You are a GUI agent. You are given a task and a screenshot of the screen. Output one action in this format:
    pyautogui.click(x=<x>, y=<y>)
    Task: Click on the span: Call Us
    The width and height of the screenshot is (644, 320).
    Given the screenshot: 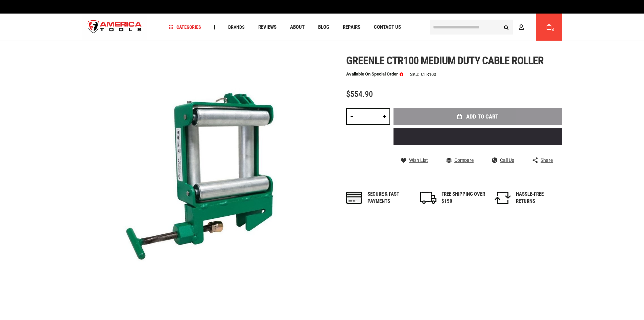 What is the action you would take?
    pyautogui.click(x=507, y=160)
    